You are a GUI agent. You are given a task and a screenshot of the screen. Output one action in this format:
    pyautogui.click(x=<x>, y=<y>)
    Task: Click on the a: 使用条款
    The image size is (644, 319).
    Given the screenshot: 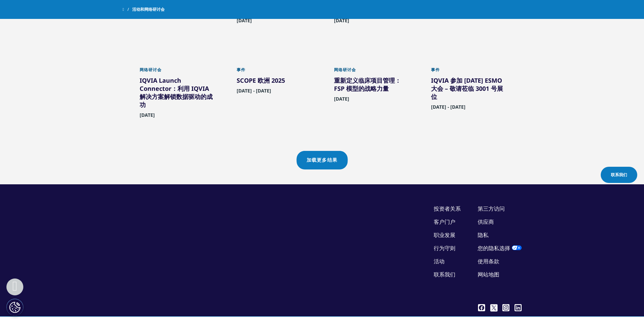 What is the action you would take?
    pyautogui.click(x=489, y=261)
    